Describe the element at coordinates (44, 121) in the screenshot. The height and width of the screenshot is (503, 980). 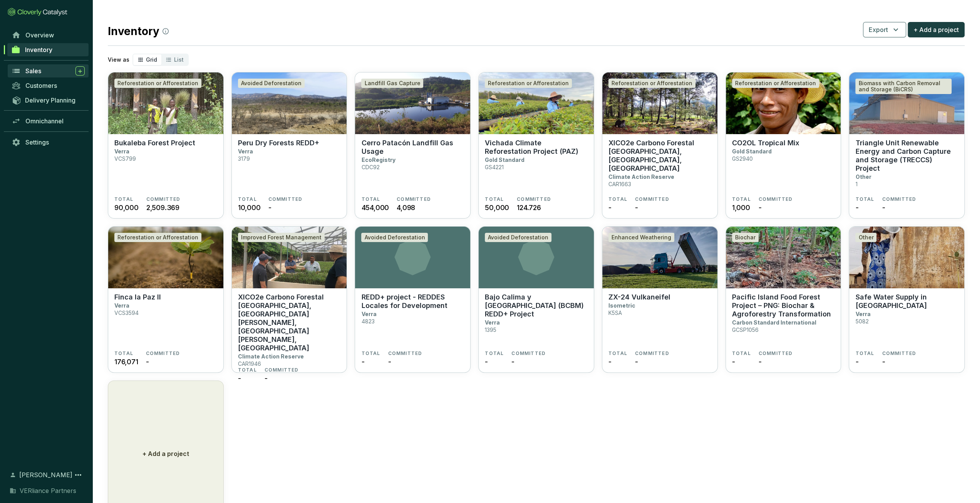
I see `span: Omnichannel` at that location.